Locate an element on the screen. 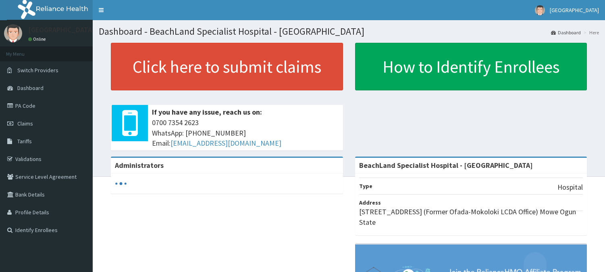  span: Switch Providers is located at coordinates (38, 70).